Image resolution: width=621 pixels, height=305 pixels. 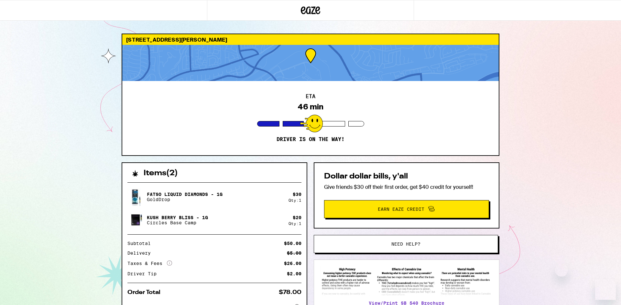 I want to click on button: Earn Eaze Credit, so click(x=406, y=209).